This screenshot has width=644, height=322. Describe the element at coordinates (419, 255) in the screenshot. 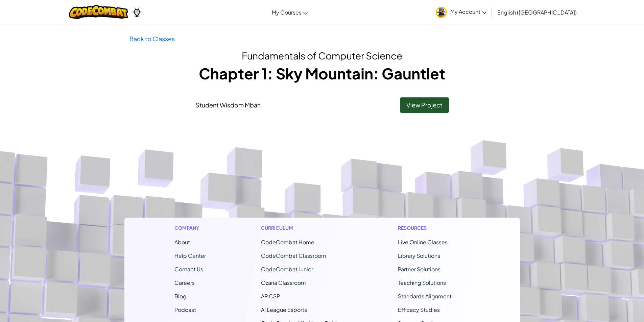

I see `a: Library Solutions` at that location.